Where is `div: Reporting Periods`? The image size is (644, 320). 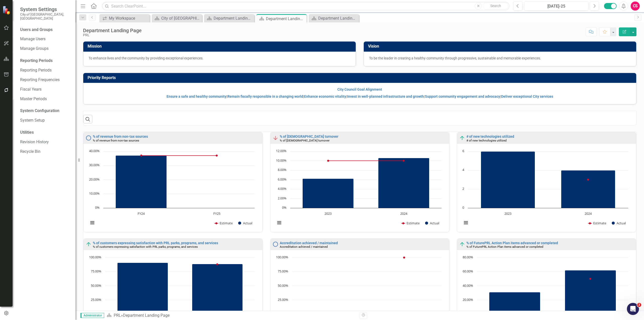
div: Reporting Periods is located at coordinates (45, 61).